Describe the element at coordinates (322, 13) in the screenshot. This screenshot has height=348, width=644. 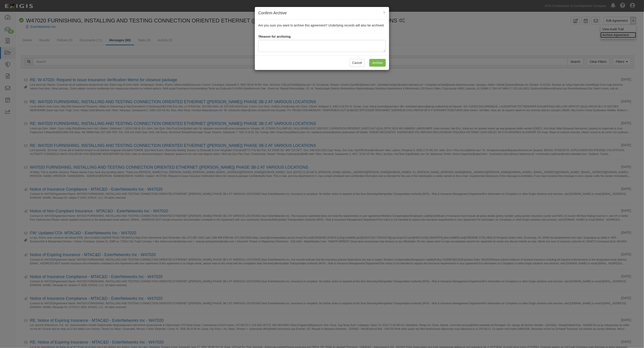
I see `h4: Confirm Archive` at that location.